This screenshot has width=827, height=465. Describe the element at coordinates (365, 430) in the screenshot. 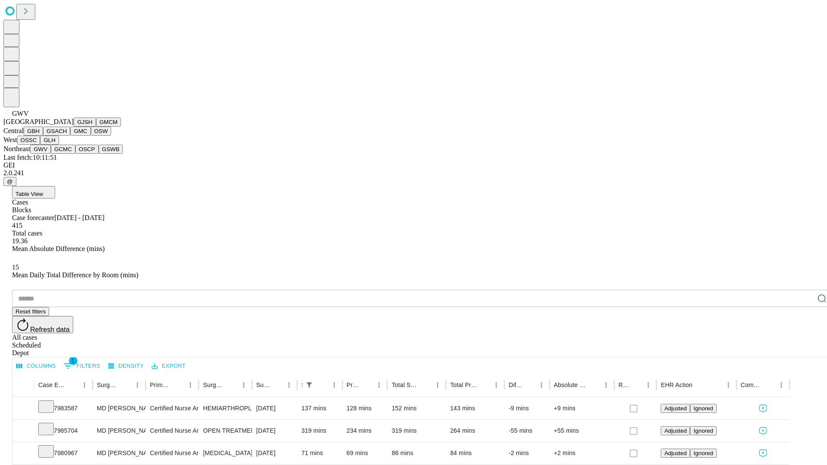

I see `div: 234 mins` at that location.